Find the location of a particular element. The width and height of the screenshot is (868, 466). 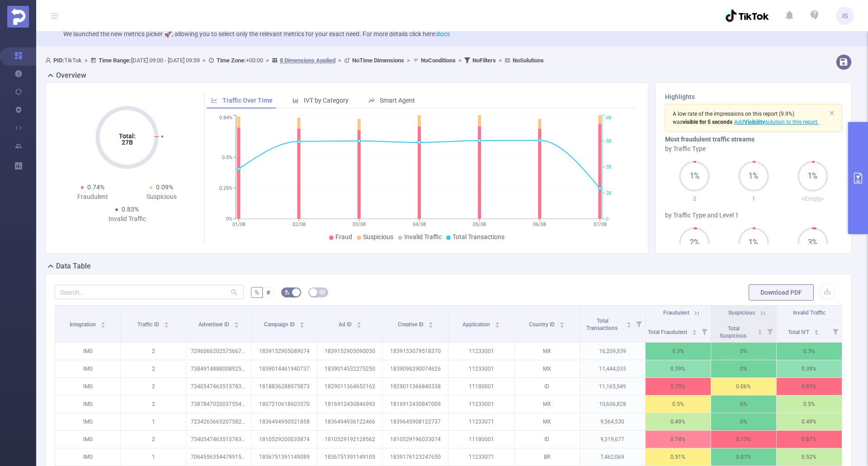

span: Total IVT is located at coordinates (800, 333).